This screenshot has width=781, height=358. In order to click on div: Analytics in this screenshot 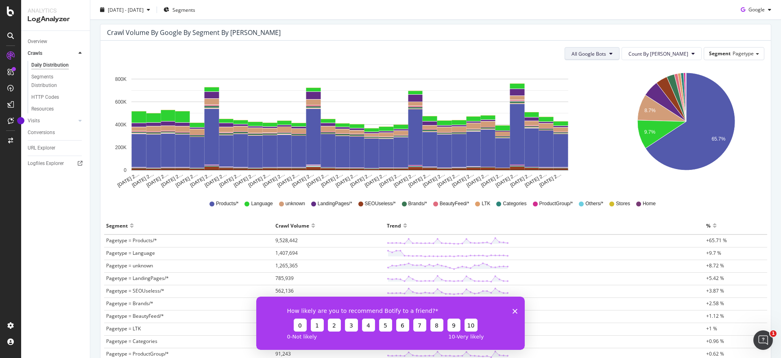, I will do `click(55, 11)`.